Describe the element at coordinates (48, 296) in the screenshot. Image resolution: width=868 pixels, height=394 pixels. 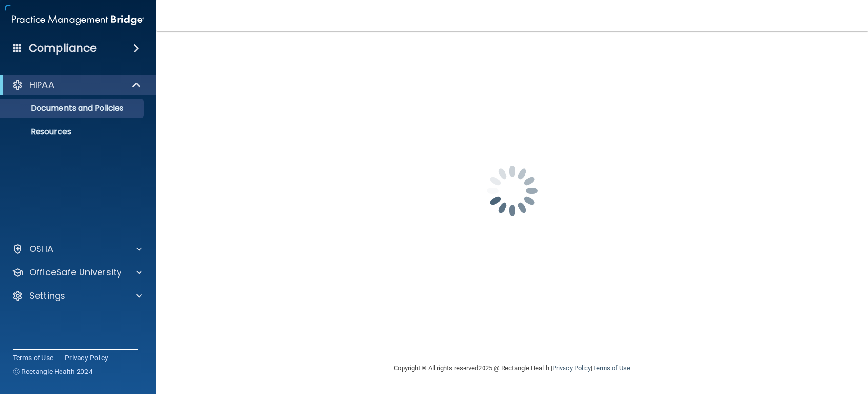
I see `p: Settings` at that location.